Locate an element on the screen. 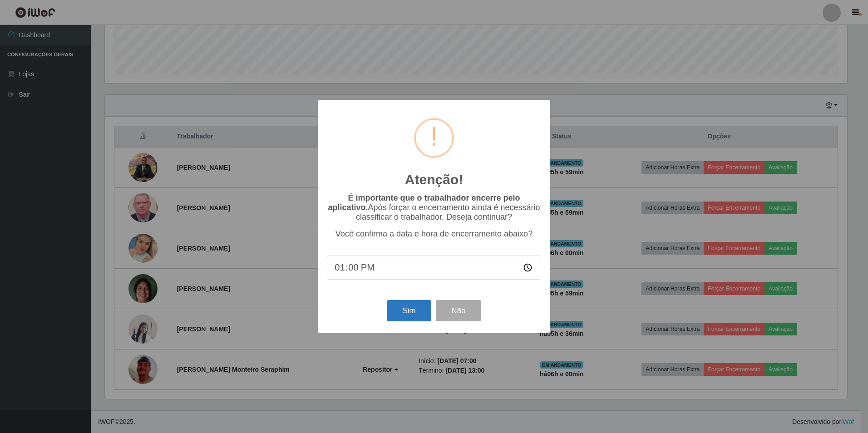 Image resolution: width=868 pixels, height=433 pixels. p: Você confirma a data e hora de encerramento abaixo? is located at coordinates (434, 234).